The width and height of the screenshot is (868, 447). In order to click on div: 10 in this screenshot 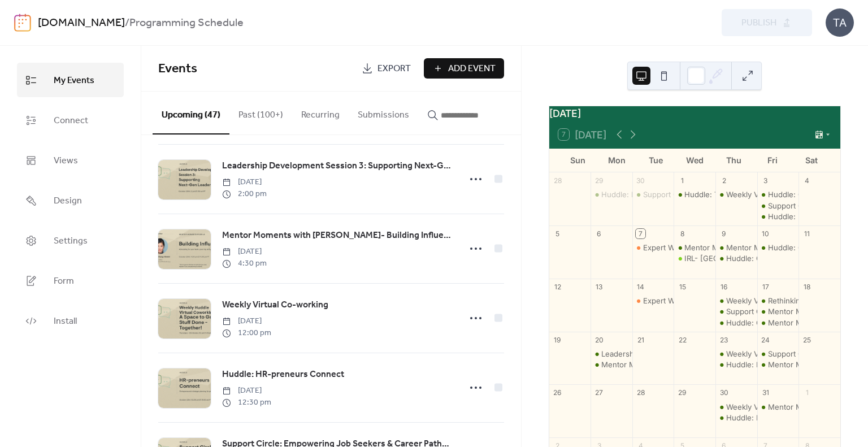, I will do `click(765, 234)`.